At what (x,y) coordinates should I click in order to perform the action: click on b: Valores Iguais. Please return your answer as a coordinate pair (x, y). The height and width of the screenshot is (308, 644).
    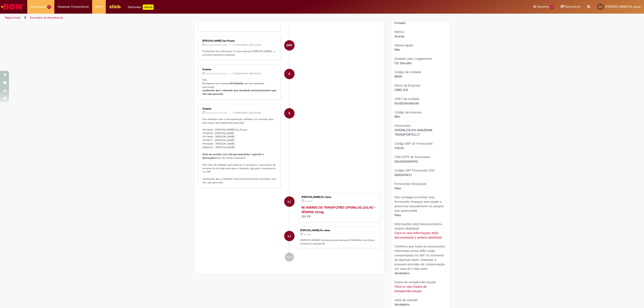
    Looking at the image, I should click on (404, 45).